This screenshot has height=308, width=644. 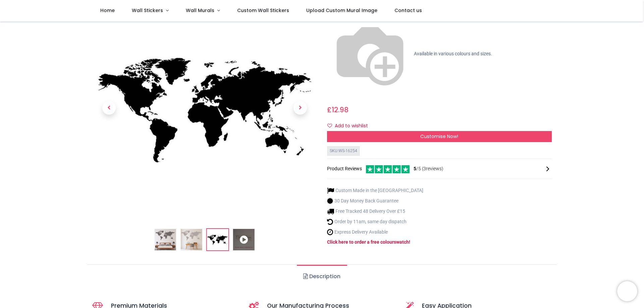 What do you see at coordinates (342, 10) in the screenshot?
I see `span: Upload Custom Mural Image` at bounding box center [342, 10].